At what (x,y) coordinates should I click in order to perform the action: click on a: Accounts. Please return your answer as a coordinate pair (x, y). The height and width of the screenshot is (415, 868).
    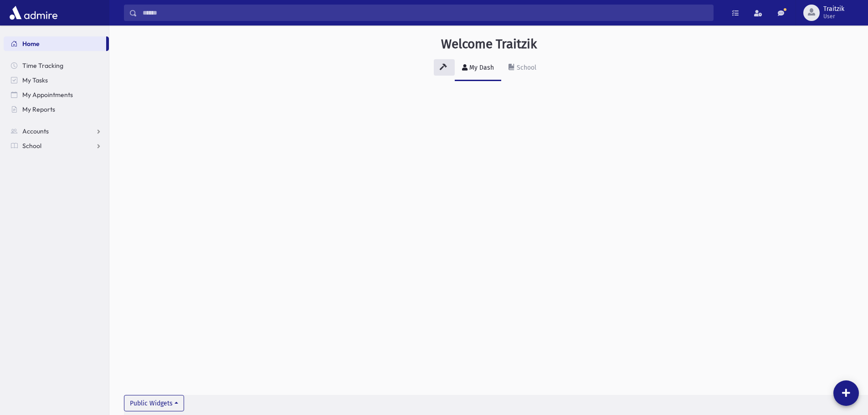
    Looking at the image, I should click on (56, 131).